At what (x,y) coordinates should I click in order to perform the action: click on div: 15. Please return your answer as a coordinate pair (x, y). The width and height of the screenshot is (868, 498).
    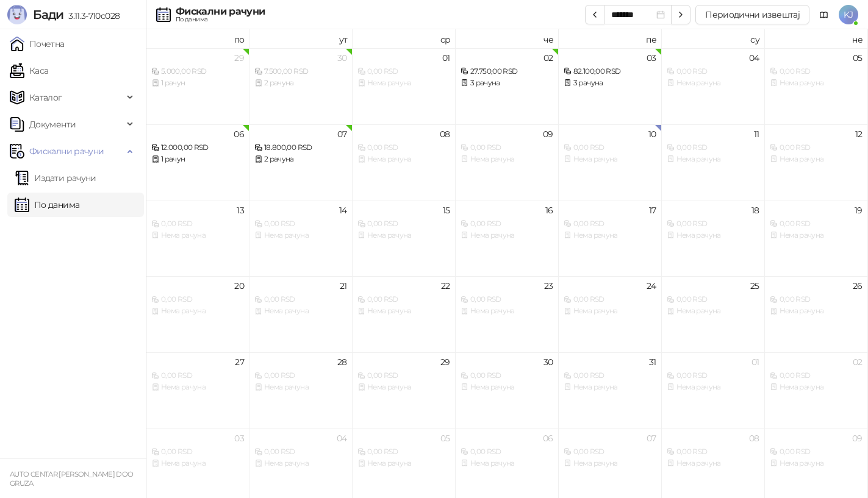
    Looking at the image, I should click on (447, 210).